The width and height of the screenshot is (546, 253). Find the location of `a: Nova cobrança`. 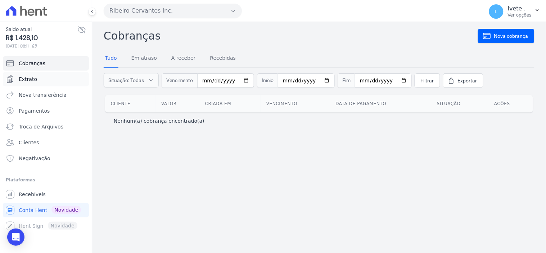

a: Nova cobrança is located at coordinates (506, 36).